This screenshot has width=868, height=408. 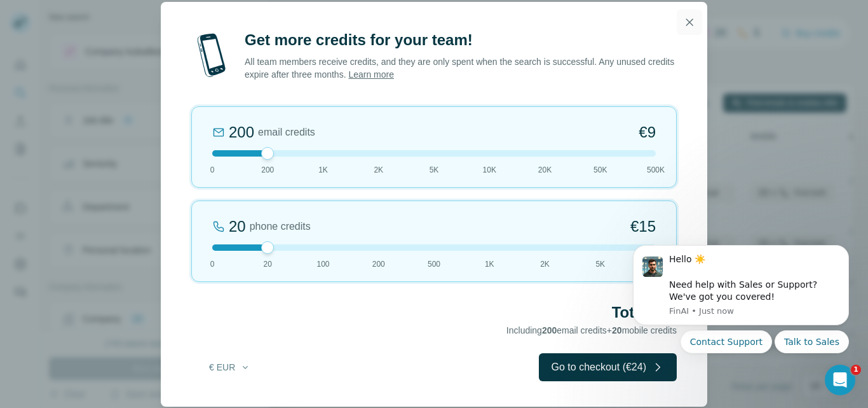 I want to click on span: 10K, so click(x=489, y=169).